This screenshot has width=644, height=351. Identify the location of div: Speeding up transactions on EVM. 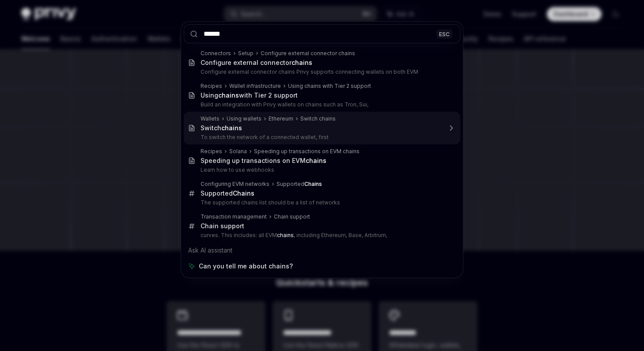
(263, 161).